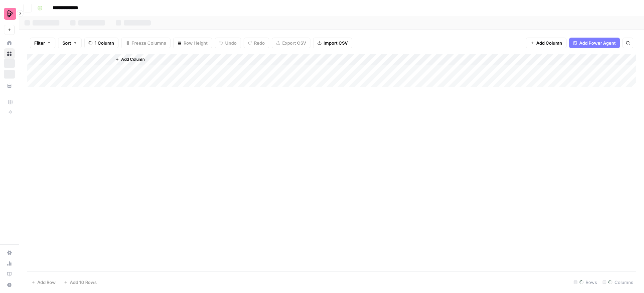  Describe the element at coordinates (332, 43) in the screenshot. I see `button: Import CSV` at that location.